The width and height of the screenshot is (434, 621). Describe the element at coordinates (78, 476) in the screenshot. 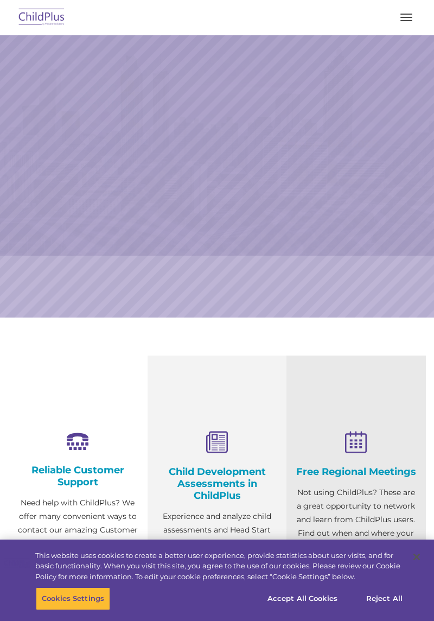

I see `h4: Reliable Customer Support` at that location.